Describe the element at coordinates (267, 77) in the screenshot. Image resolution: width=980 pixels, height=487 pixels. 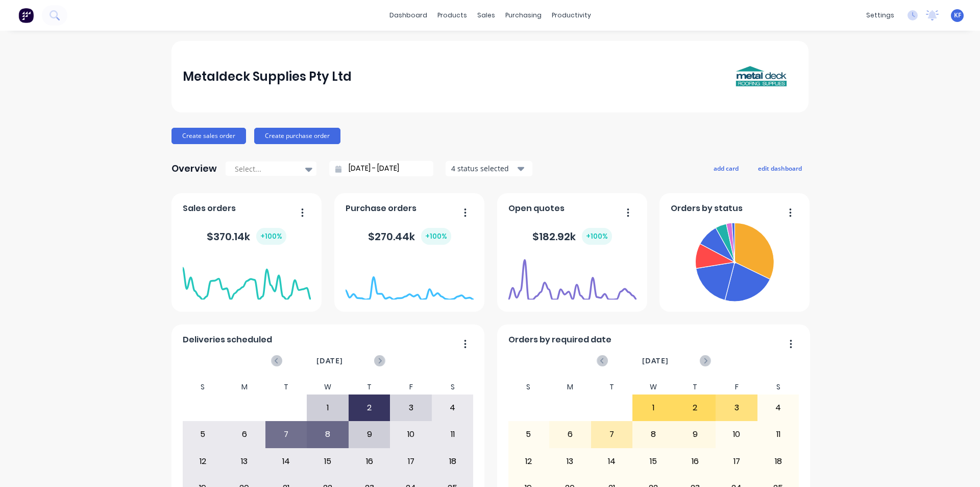
I see `div: Metaldeck Supplies Pty Ltd` at that location.